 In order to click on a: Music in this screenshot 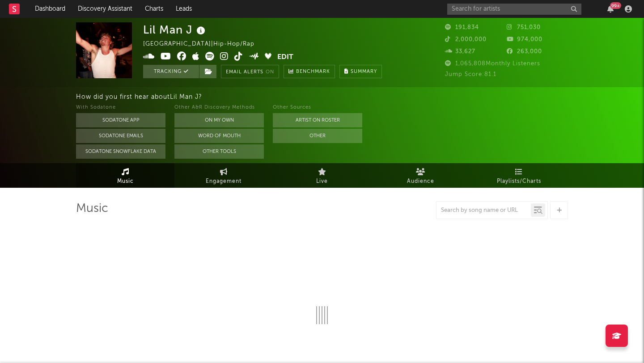, I will do `click(125, 175)`.